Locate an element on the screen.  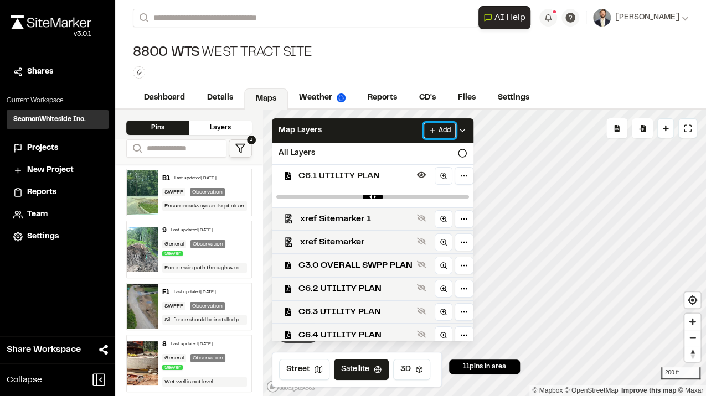
h3: SeamonWhiteside Inc. is located at coordinates (49, 120).